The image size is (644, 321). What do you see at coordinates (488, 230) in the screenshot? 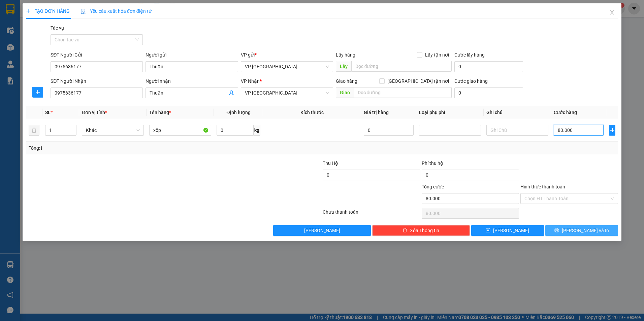
I see `span: save` at bounding box center [488, 230].